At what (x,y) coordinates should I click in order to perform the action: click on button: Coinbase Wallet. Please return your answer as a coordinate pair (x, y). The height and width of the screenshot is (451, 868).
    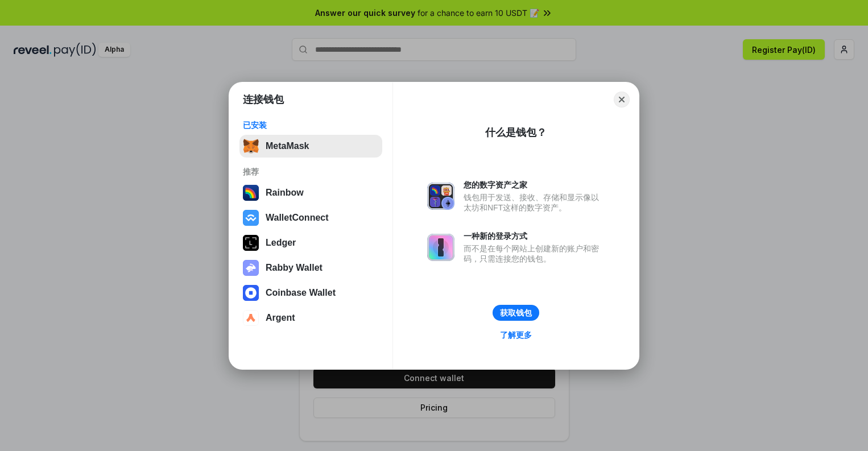
    Looking at the image, I should click on (311, 293).